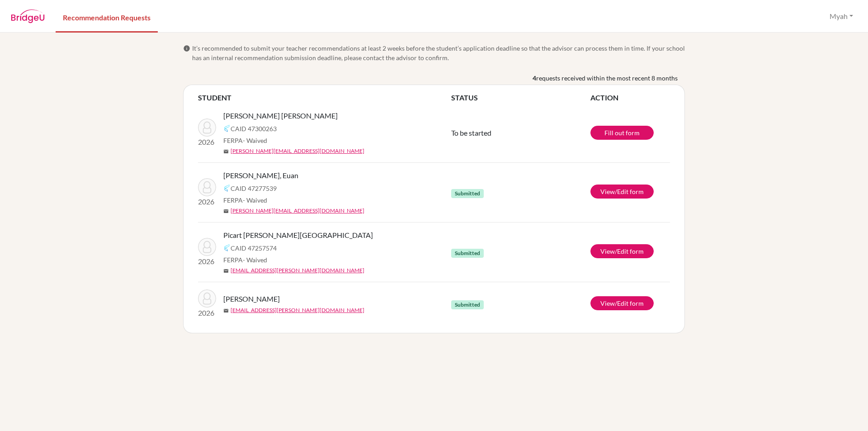  What do you see at coordinates (207, 127) in the screenshot?
I see `img: Sandoval Cañas Prieto, Mariana` at bounding box center [207, 127].